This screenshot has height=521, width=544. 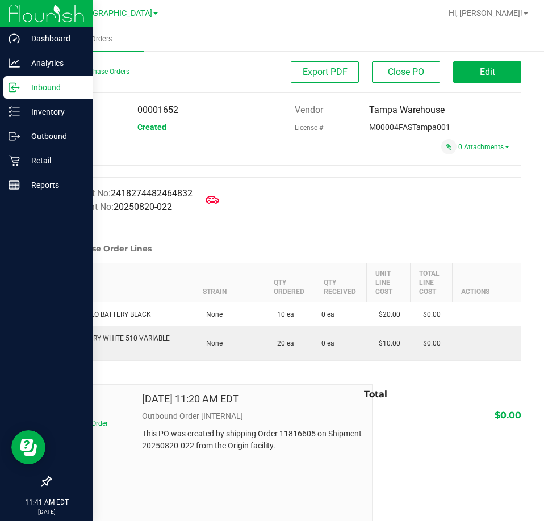 What do you see at coordinates (309, 110) in the screenshot?
I see `label: Vendor` at bounding box center [309, 110].